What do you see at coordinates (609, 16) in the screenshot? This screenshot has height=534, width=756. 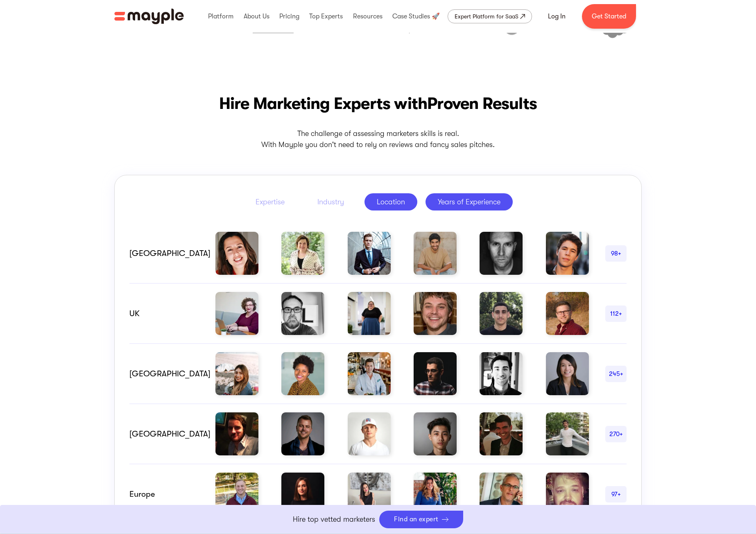 I see `a: Get Started` at bounding box center [609, 16].